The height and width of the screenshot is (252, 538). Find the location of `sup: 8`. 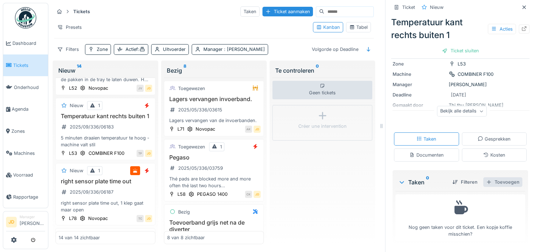

sup: 8 is located at coordinates (185, 70).